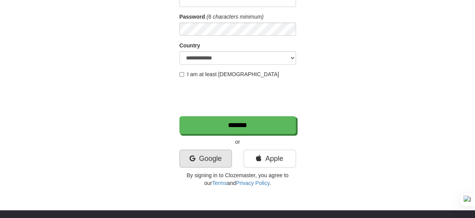 The image size is (475, 218). What do you see at coordinates (238, 142) in the screenshot?
I see `p: or` at bounding box center [238, 142].